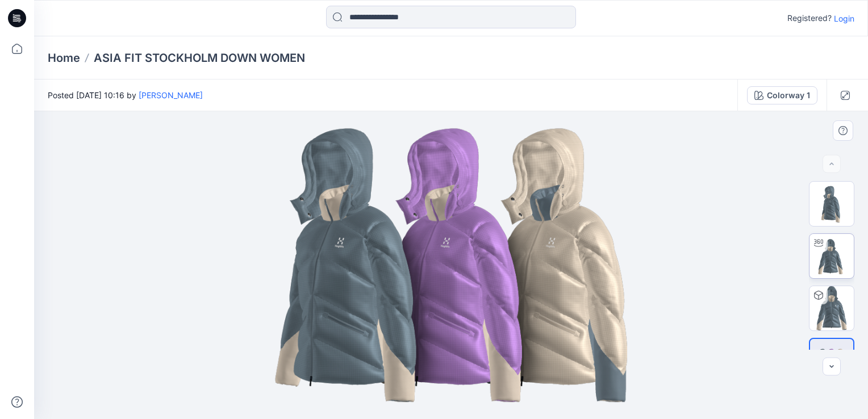 The width and height of the screenshot is (868, 419). What do you see at coordinates (63, 58) in the screenshot?
I see `p: Home` at bounding box center [63, 58].